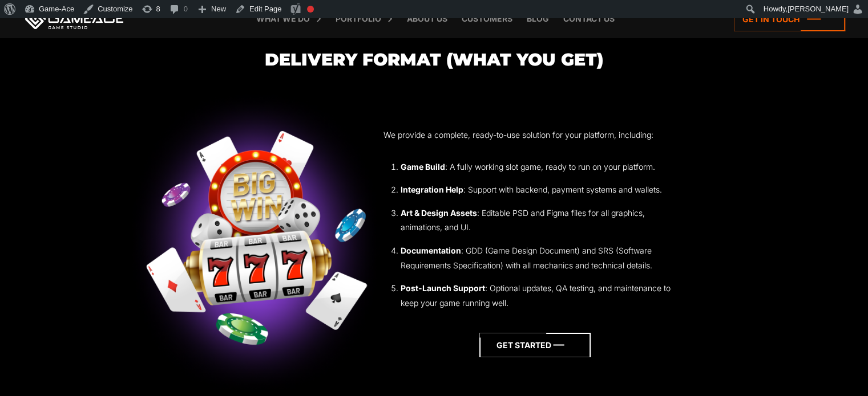  I want to click on strong: Art & Design Assets, so click(439, 213).